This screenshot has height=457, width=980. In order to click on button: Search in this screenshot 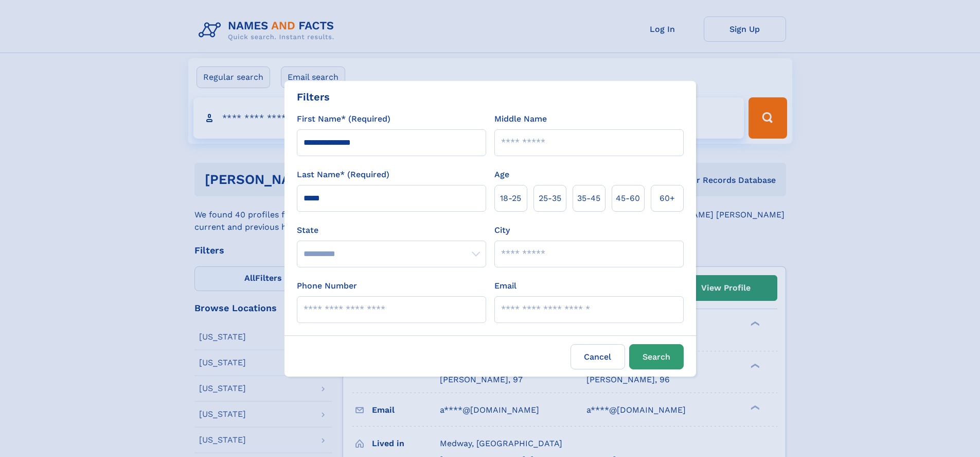, I will do `click(656, 357)`.